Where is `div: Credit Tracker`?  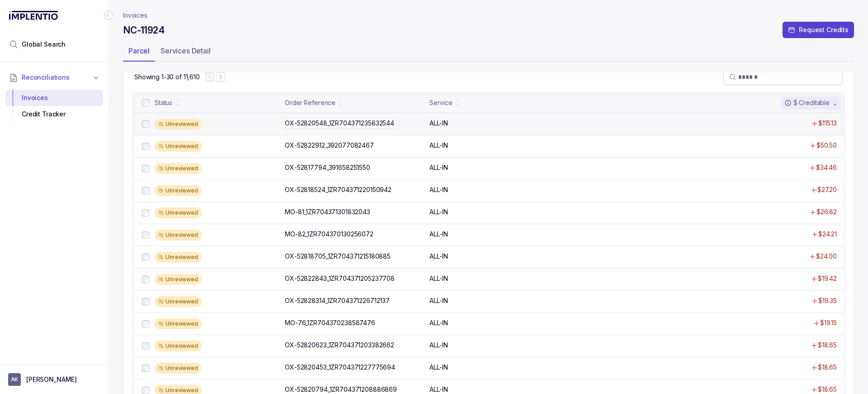
div: Credit Tracker is located at coordinates (54, 114).